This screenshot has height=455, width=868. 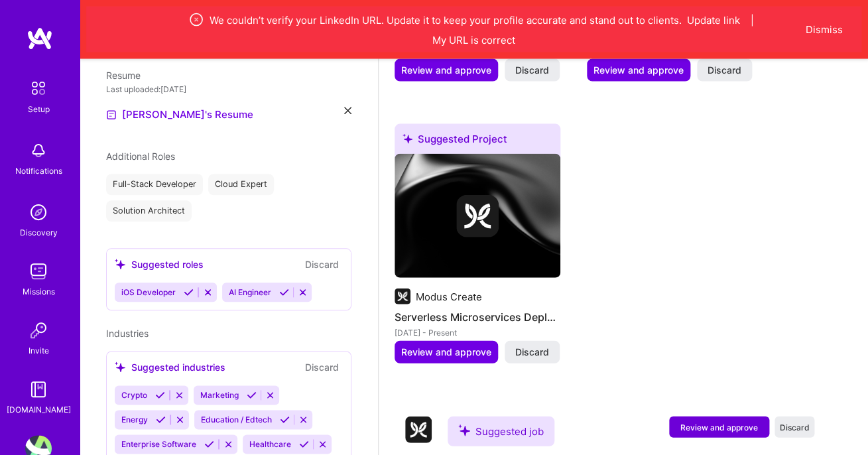 What do you see at coordinates (477, 141) in the screenshot?
I see `div: Suggested Project` at bounding box center [477, 141].